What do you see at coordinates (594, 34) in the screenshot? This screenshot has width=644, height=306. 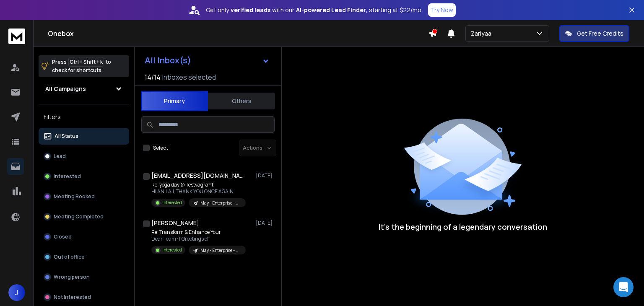 I see `button: Get Free Credits` at bounding box center [594, 34].